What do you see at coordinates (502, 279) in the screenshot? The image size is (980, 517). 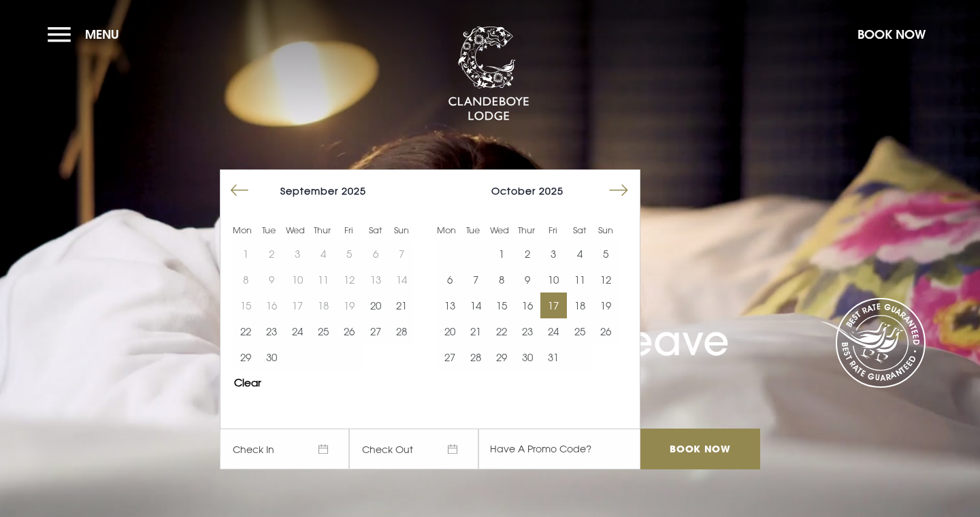 I see `button: 8` at bounding box center [502, 279].